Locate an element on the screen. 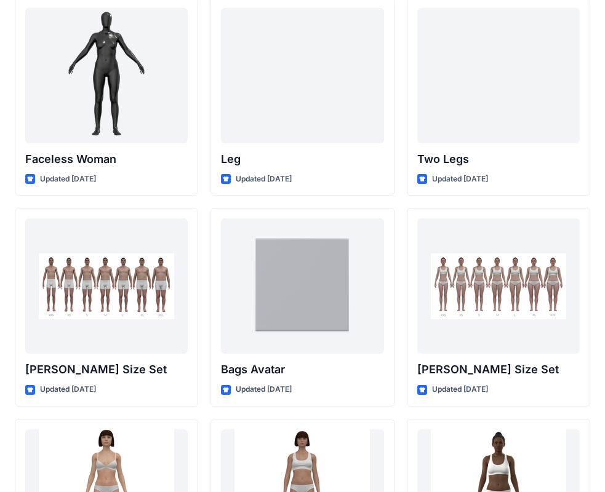  a: Two Legs is located at coordinates (498, 76).